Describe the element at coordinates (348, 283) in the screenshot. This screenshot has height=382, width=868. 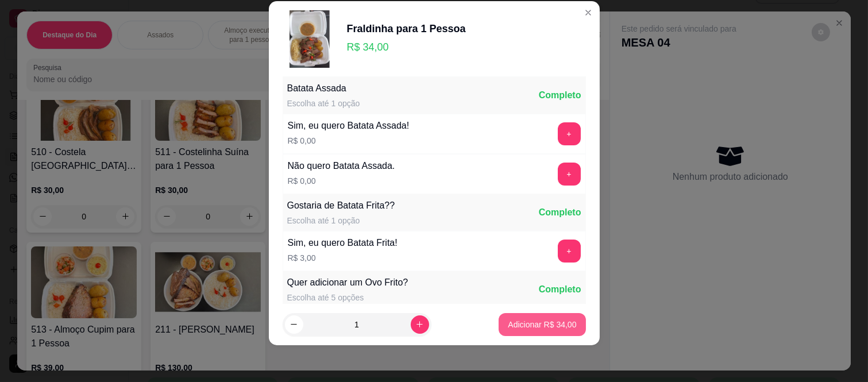
I see `div: Quer adicionar um Ovo Frito?` at that location.